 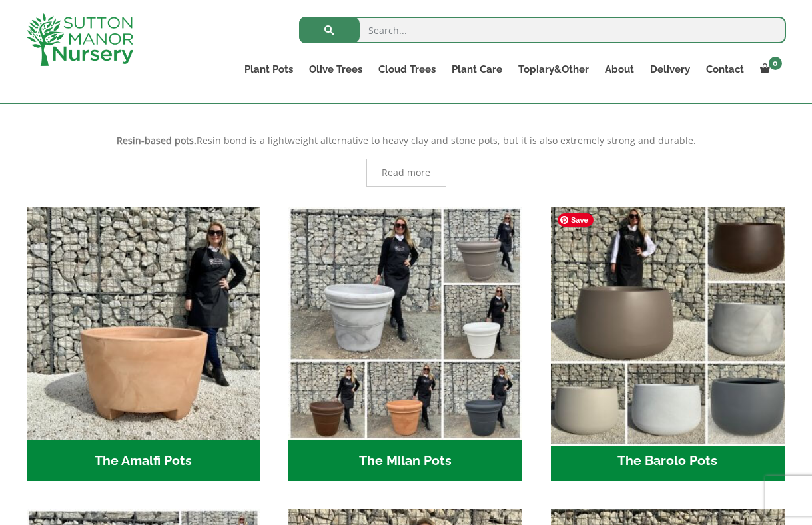 What do you see at coordinates (144, 344) in the screenshot?
I see `a: Visit product category The Amalfi Pots` at bounding box center [144, 344].